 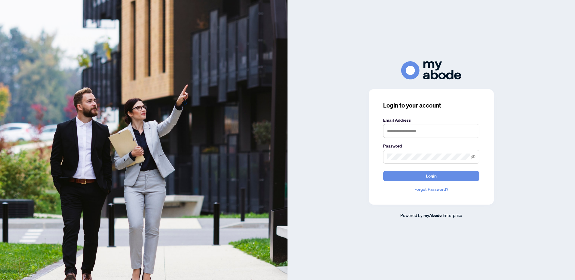 I want to click on span: Enterprise, so click(x=452, y=215).